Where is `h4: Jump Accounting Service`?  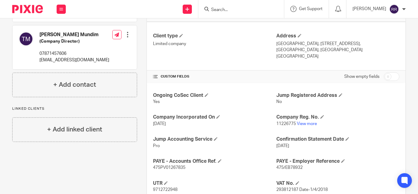
h4: Jump Accounting Service is located at coordinates (215, 139).